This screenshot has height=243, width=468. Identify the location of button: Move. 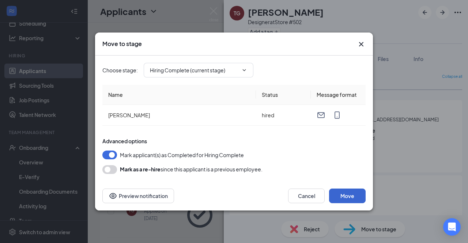
(347, 196).